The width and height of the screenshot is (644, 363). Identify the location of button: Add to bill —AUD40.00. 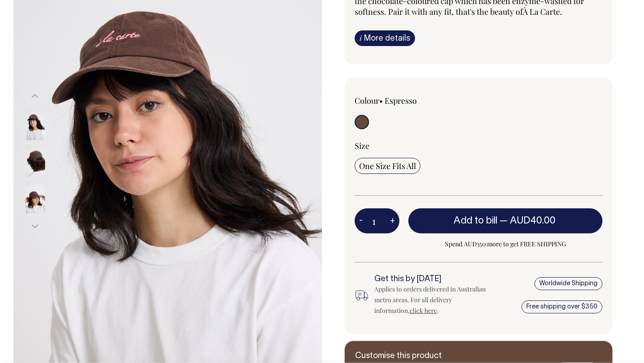
(505, 221).